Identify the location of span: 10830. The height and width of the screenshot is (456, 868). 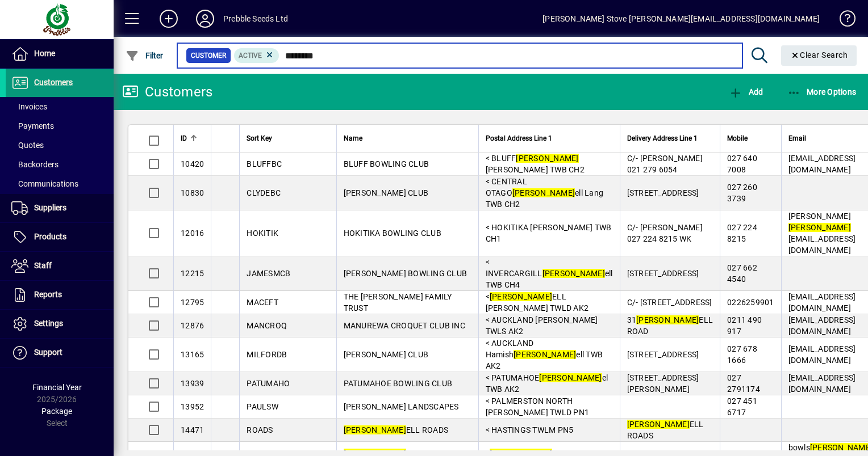
(192, 193).